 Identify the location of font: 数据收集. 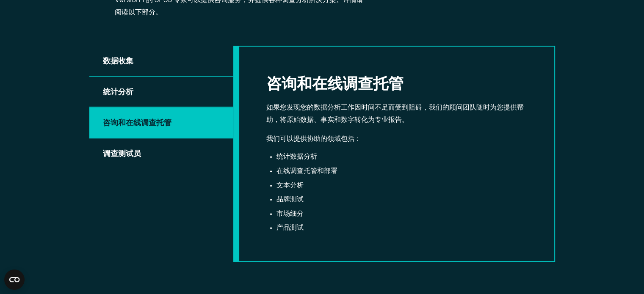
(118, 62).